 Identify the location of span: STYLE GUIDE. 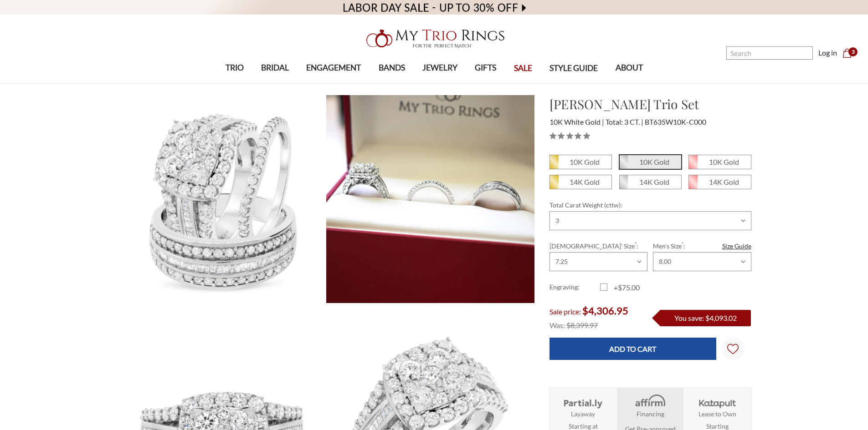
(573, 69).